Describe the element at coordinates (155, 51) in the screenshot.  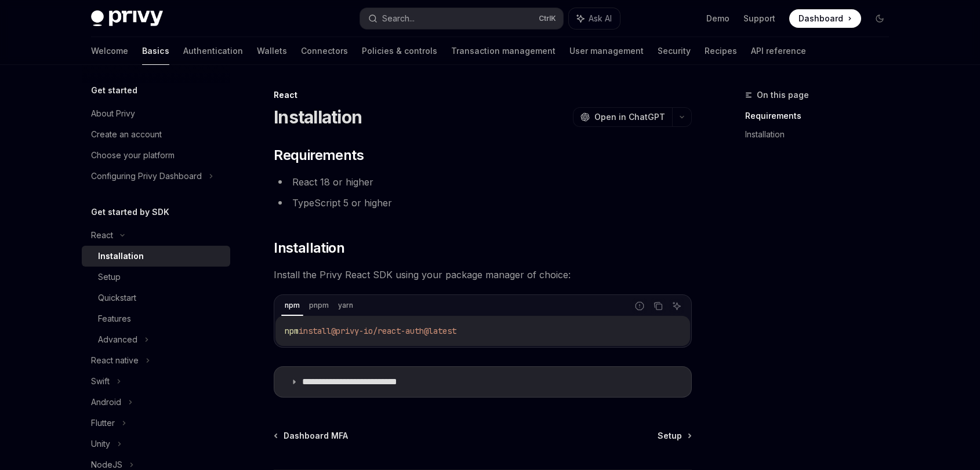
I see `a: Basics` at that location.